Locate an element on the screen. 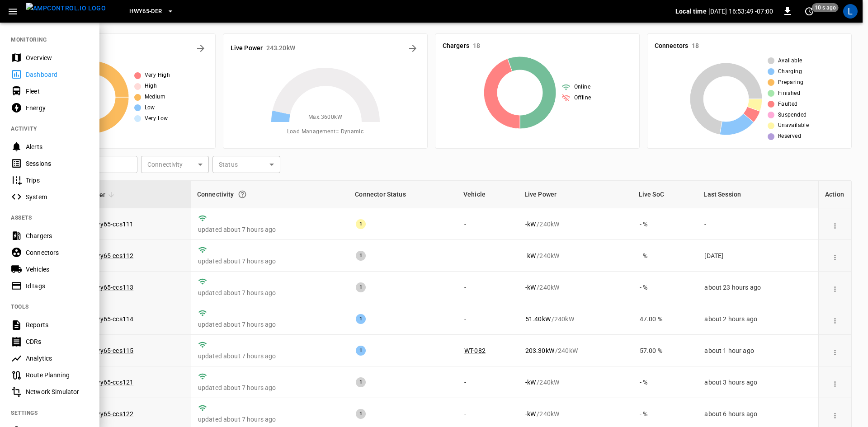 Image resolution: width=868 pixels, height=427 pixels. span: HWY65-DER is located at coordinates (146, 11).